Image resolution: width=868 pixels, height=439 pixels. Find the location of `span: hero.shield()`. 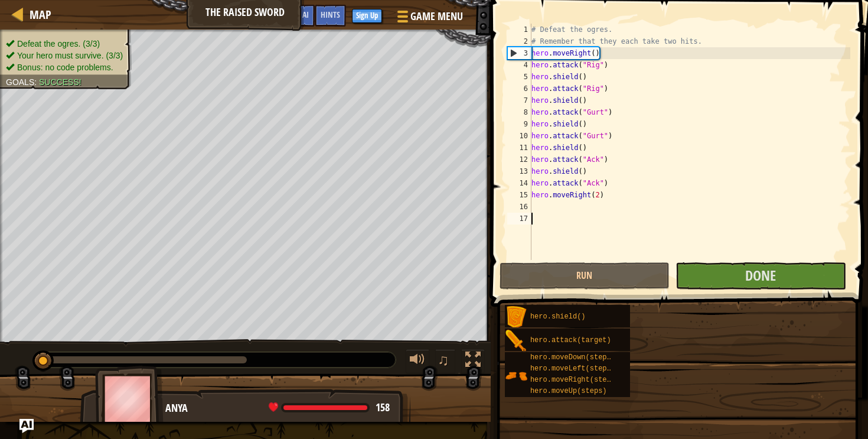

span: hero.shield() is located at coordinates (558, 317).